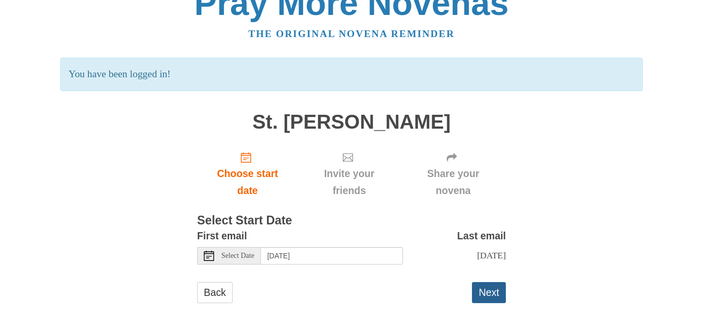 The height and width of the screenshot is (333, 703). What do you see at coordinates (481, 236) in the screenshot?
I see `label: Last email` at bounding box center [481, 236].